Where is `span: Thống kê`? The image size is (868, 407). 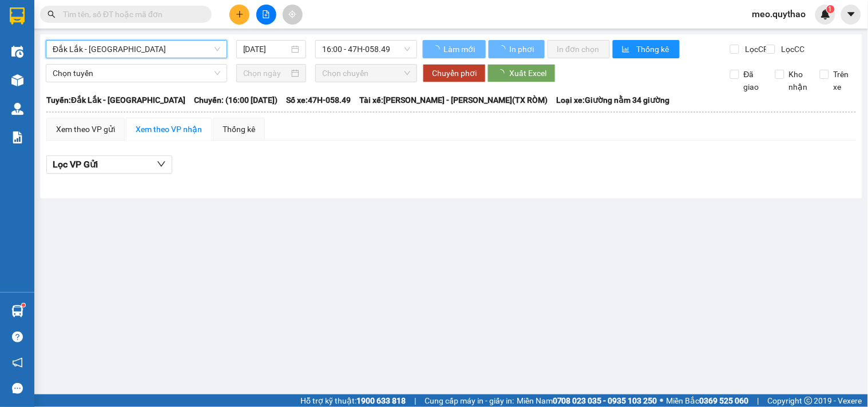
span: Thống kê is located at coordinates (654, 49).